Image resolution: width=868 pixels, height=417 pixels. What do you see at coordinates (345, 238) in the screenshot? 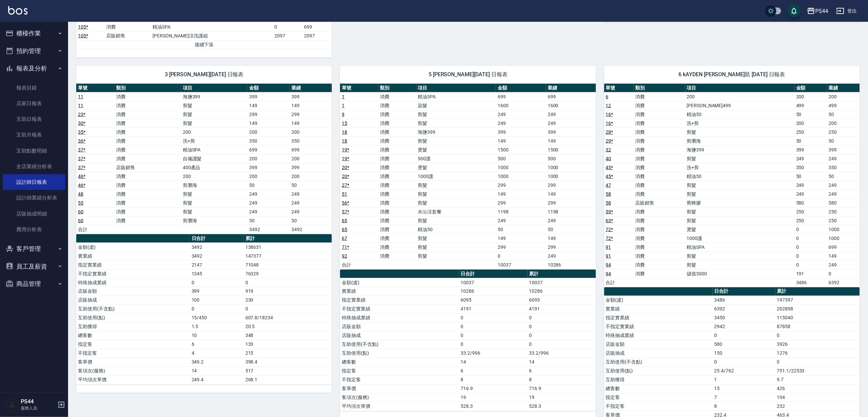
I see `a: 67` at bounding box center [345, 238].